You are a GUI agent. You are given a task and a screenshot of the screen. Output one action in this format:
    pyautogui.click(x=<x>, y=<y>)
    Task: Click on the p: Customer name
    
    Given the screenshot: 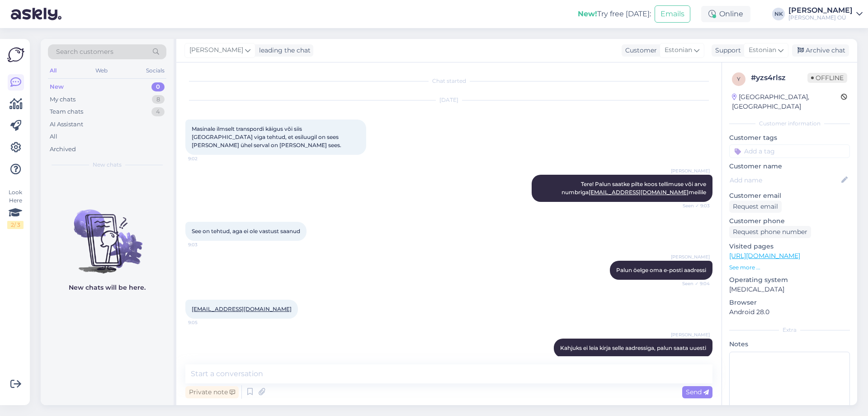 What is the action you would take?
    pyautogui.click(x=789, y=166)
    